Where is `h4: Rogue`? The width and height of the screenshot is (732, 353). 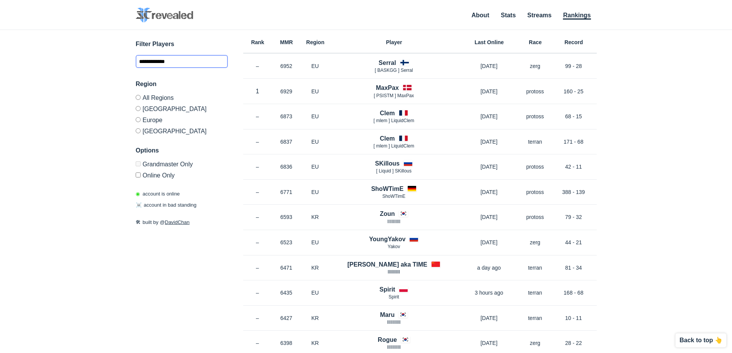 h4: Rogue is located at coordinates (387, 340).